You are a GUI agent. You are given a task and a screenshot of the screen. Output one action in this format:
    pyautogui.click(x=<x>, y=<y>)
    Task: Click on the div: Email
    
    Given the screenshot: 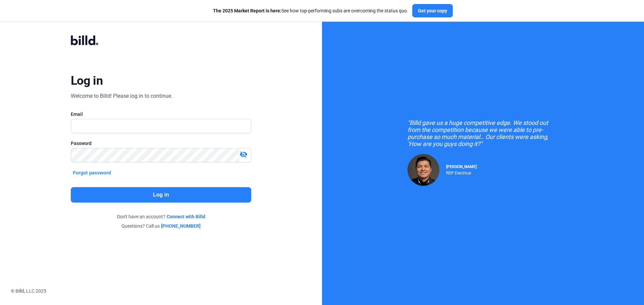 What is the action you would take?
    pyautogui.click(x=161, y=114)
    